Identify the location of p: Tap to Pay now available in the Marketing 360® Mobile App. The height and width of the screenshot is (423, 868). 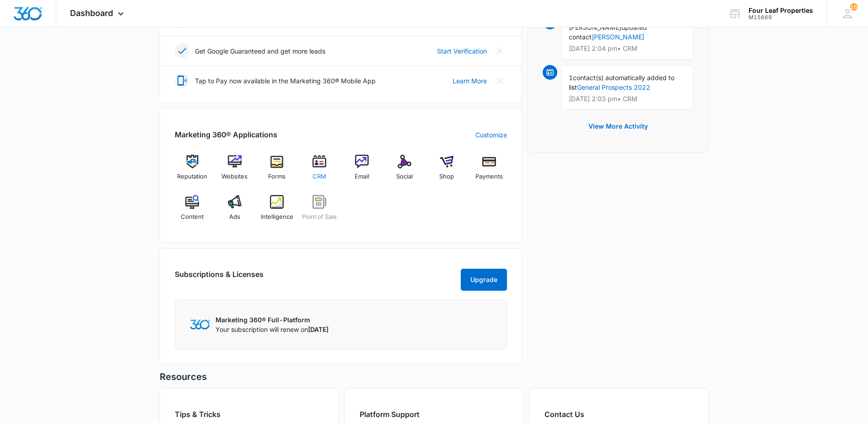
(285, 81).